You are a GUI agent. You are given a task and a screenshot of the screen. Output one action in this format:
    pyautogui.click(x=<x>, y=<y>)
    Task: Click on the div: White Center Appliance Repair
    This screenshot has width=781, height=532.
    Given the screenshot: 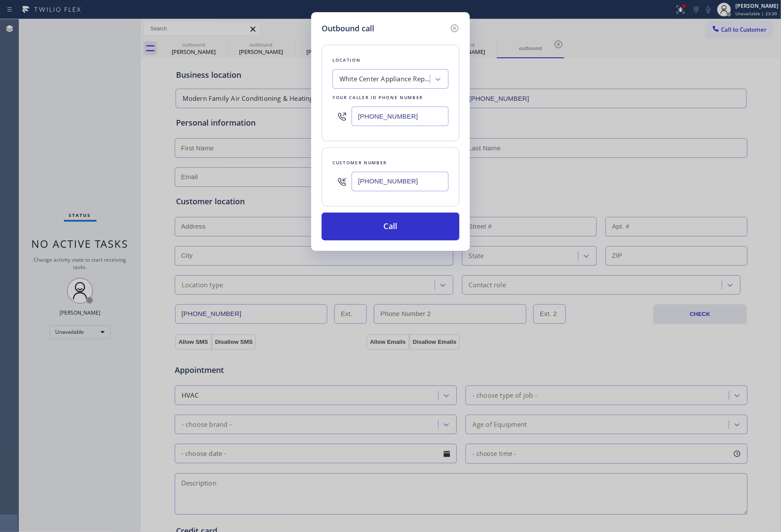 What is the action you would take?
    pyautogui.click(x=385, y=79)
    